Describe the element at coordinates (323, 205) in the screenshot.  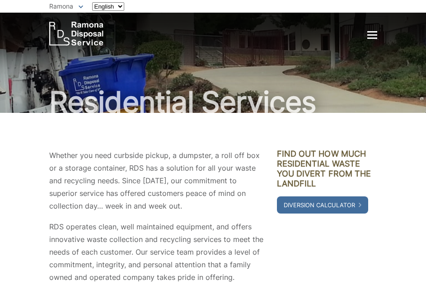
I see `a: Diversion Calculator` at that location.